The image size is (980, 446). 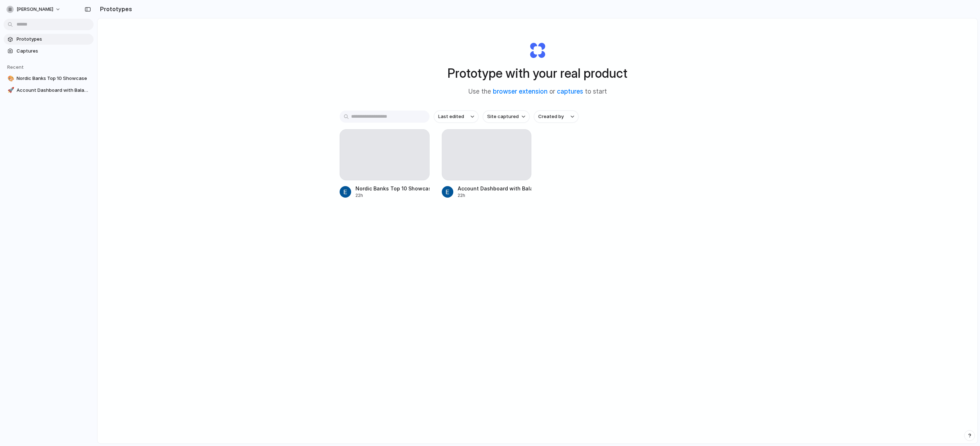 What do you see at coordinates (48, 51) in the screenshot?
I see `a: Captures` at bounding box center [48, 51].